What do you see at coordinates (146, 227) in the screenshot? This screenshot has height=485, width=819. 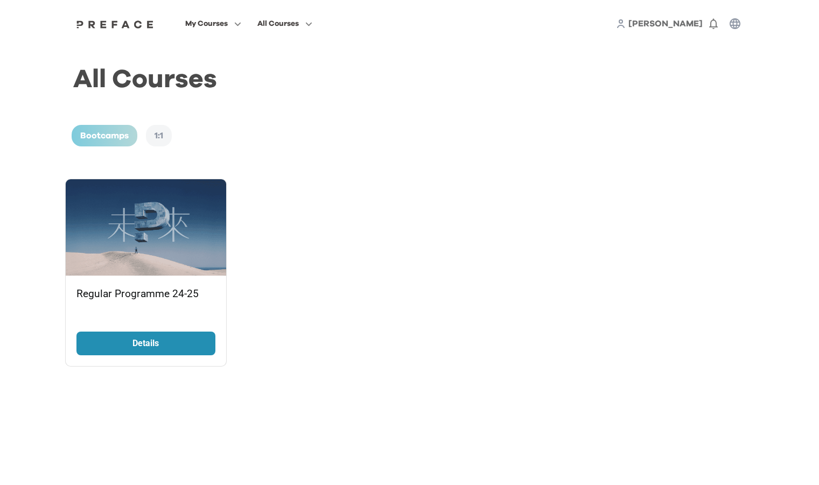 I see `img: image` at bounding box center [146, 227].